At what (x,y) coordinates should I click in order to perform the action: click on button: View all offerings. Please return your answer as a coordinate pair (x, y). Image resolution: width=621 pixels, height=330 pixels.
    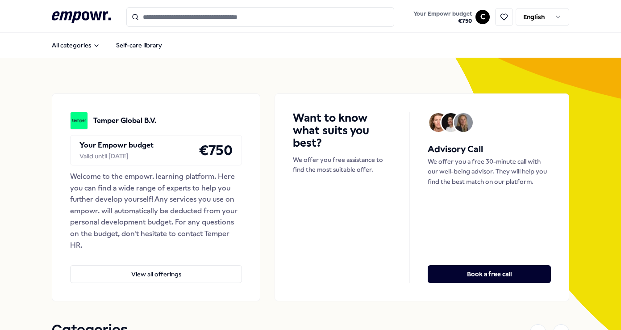
    Looking at the image, I should click on (156, 274).